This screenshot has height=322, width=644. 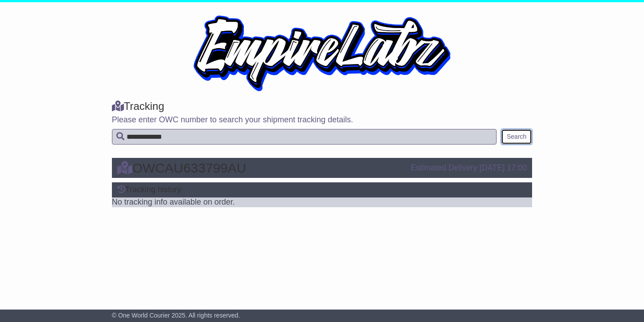 I want to click on div: No tracking info available on order., so click(x=322, y=203).